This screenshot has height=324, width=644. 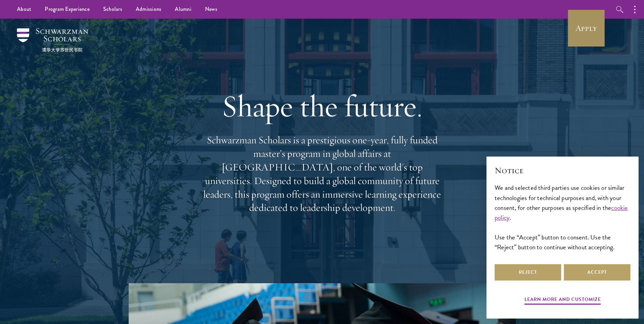 I want to click on a: cookie policy, so click(x=561, y=213).